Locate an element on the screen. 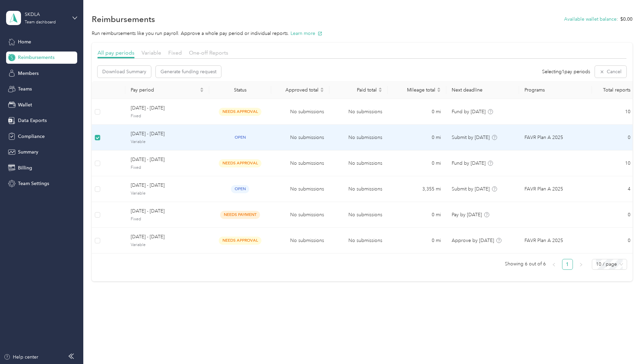 This screenshot has width=644, height=364. span: Summary is located at coordinates (28, 152).